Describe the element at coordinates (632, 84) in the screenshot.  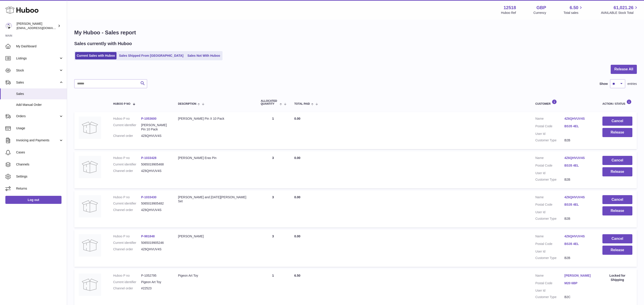
I see `span: entries` at that location.